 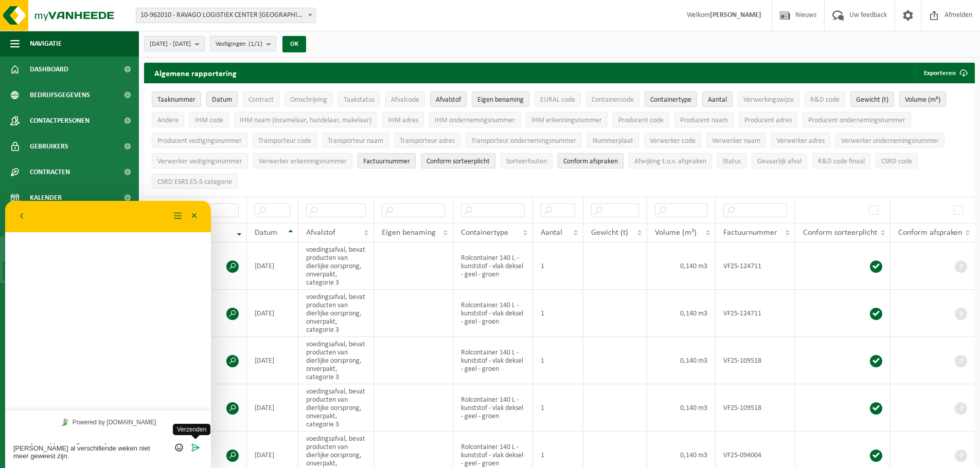 I want to click on button: Eigen benamingEigen benaming: Activate to sort, so click(x=501, y=99).